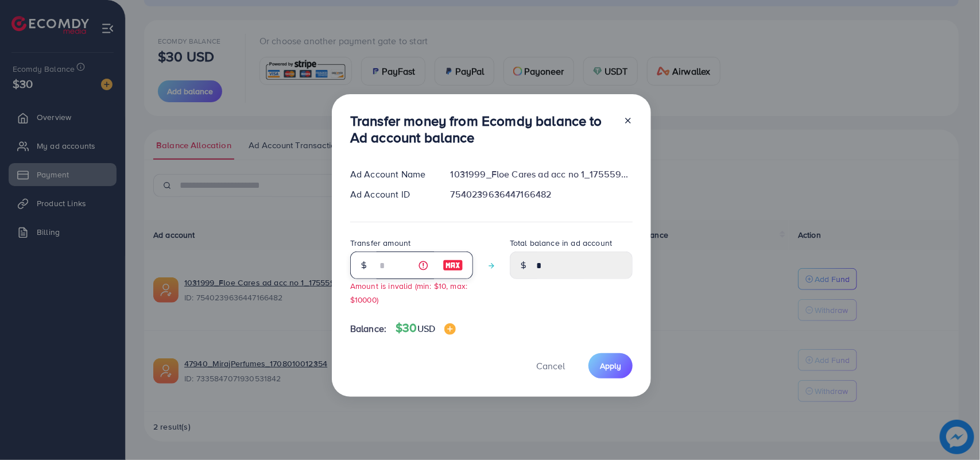  Describe the element at coordinates (561, 243) in the screenshot. I see `label: Total balance in ad account` at that location.